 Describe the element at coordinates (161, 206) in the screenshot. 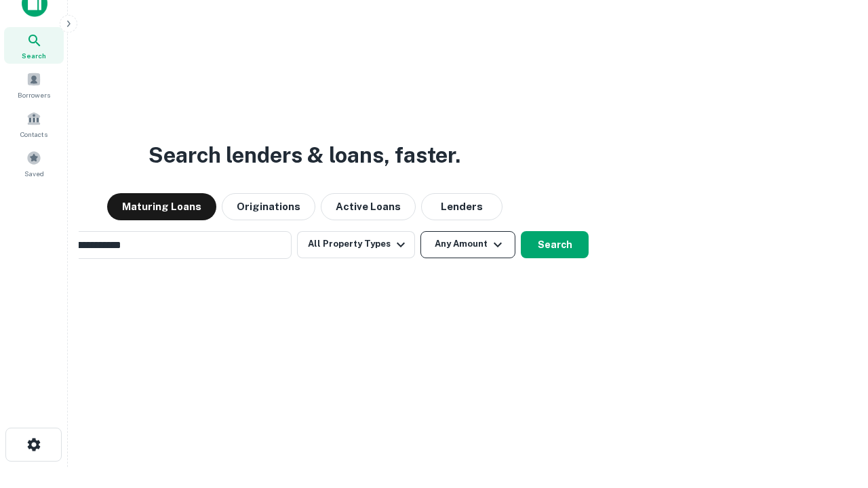

I see `button: Maturing Loans` at that location.